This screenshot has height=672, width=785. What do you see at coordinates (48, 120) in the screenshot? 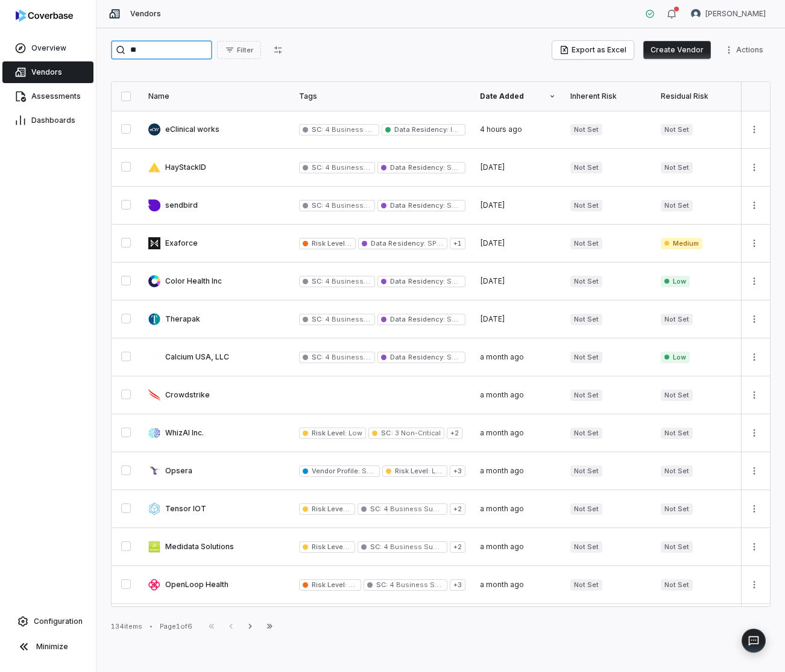
I see `a: Dashboards` at bounding box center [48, 120].